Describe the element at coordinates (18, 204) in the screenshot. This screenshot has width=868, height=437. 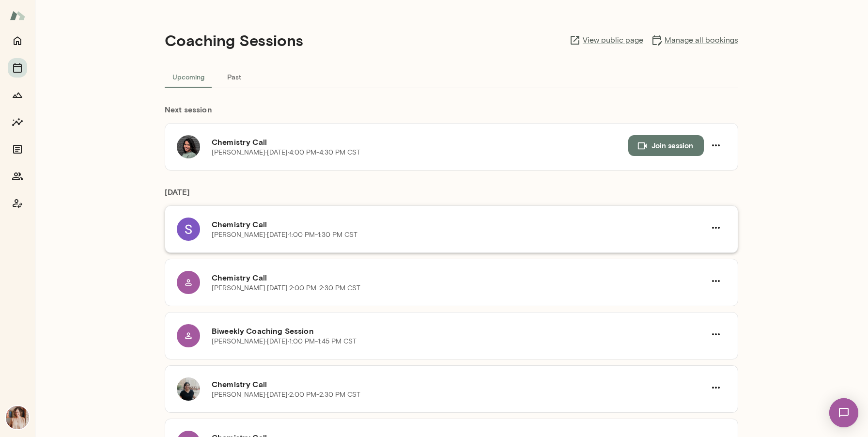
I see `button: Coach app` at that location.